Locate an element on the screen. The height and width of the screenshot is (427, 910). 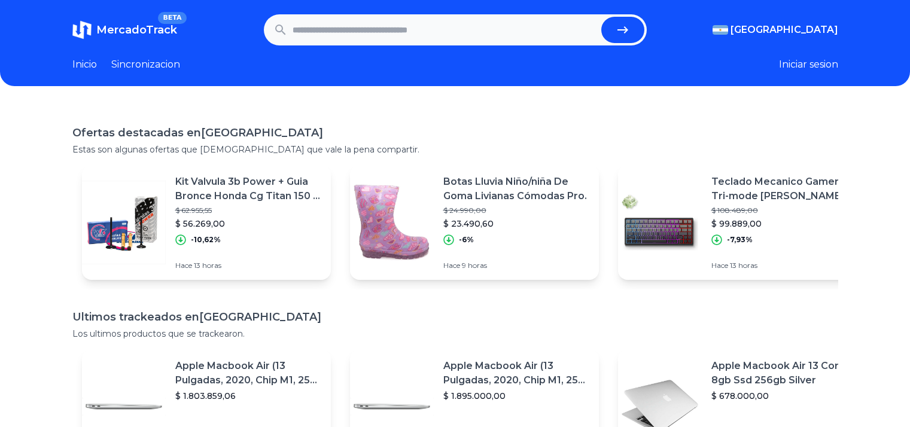
p: -10,62% is located at coordinates (206, 240).